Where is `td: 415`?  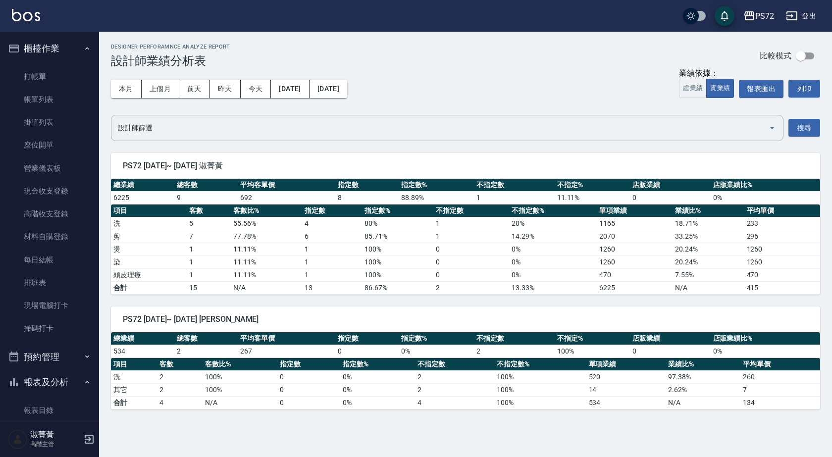
td: 415 is located at coordinates (782, 288).